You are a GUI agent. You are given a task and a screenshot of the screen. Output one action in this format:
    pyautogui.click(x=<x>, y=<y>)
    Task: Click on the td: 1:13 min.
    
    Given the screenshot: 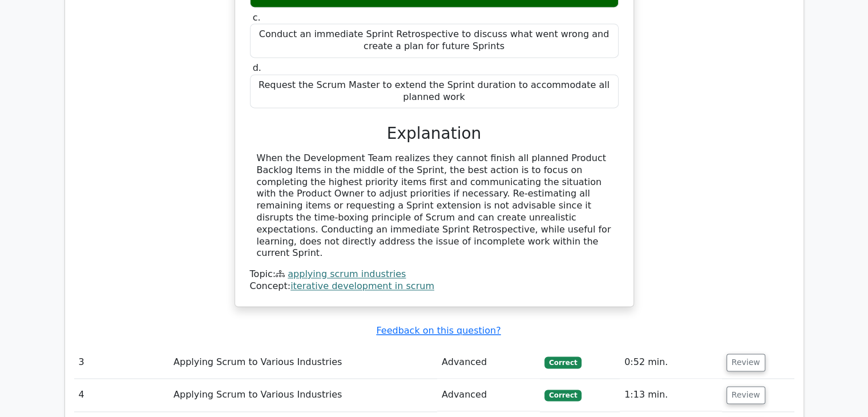 What is the action you would take?
    pyautogui.click(x=670, y=394)
    